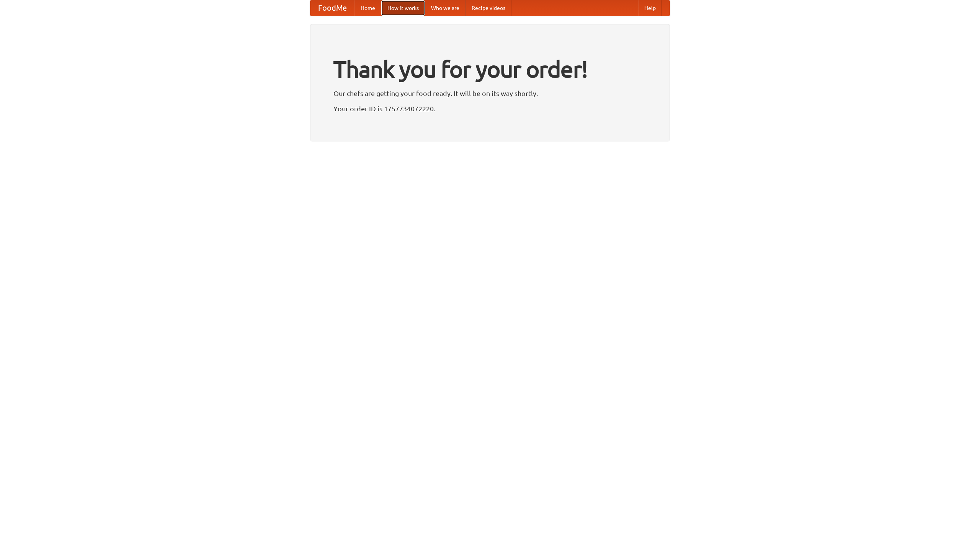 The width and height of the screenshot is (980, 541). What do you see at coordinates (490, 93) in the screenshot?
I see `p: Our chefs are getting your food ready. It will be on its way shortly.` at bounding box center [490, 93].